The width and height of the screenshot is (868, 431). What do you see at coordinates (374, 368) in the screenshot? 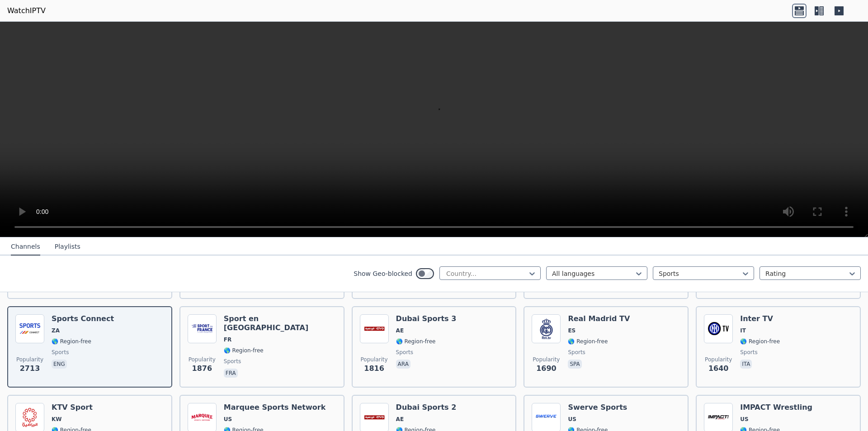
I see `span: 1816` at bounding box center [374, 368].